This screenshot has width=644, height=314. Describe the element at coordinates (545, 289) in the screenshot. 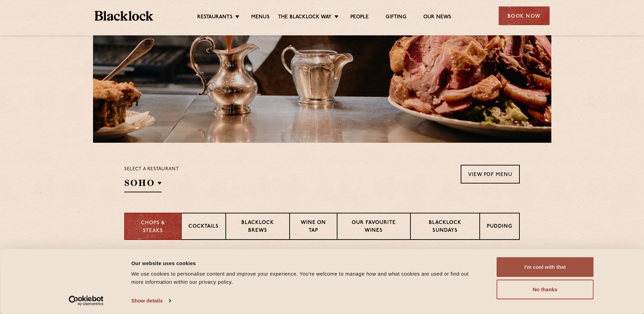

I see `button: No thanks` at that location.